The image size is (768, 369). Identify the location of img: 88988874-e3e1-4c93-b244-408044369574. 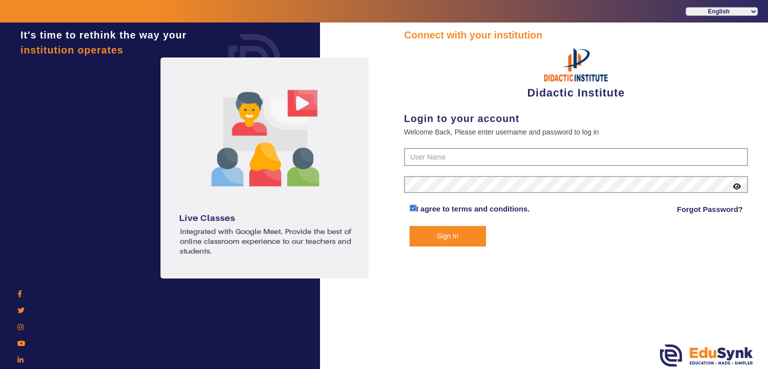
(576, 63).